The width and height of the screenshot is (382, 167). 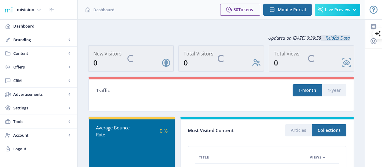 What do you see at coordinates (329, 130) in the screenshot?
I see `button: Collections` at bounding box center [329, 130].